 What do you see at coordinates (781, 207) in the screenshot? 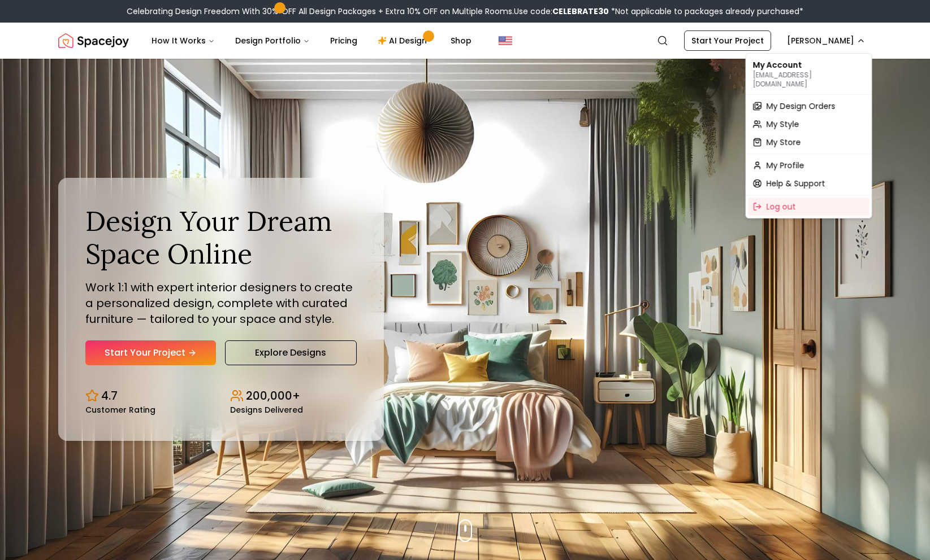
I see `span: Log out` at bounding box center [781, 207].